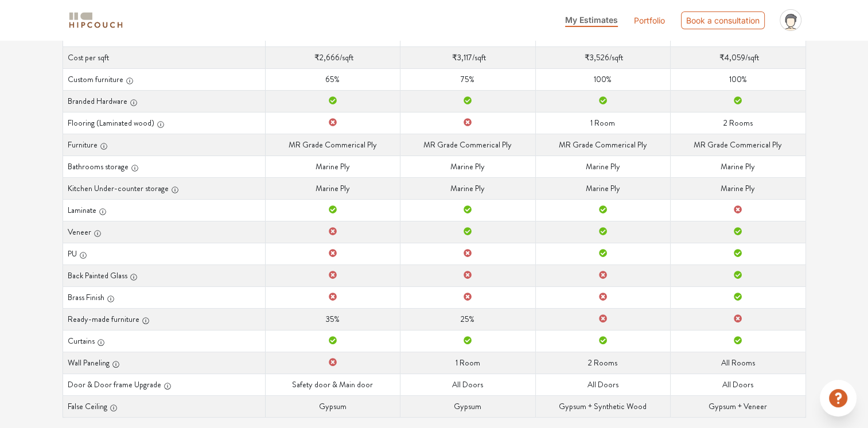 The image size is (868, 428). Describe the element at coordinates (603, 407) in the screenshot. I see `td: Gypsum + Synthetic Wood` at that location.